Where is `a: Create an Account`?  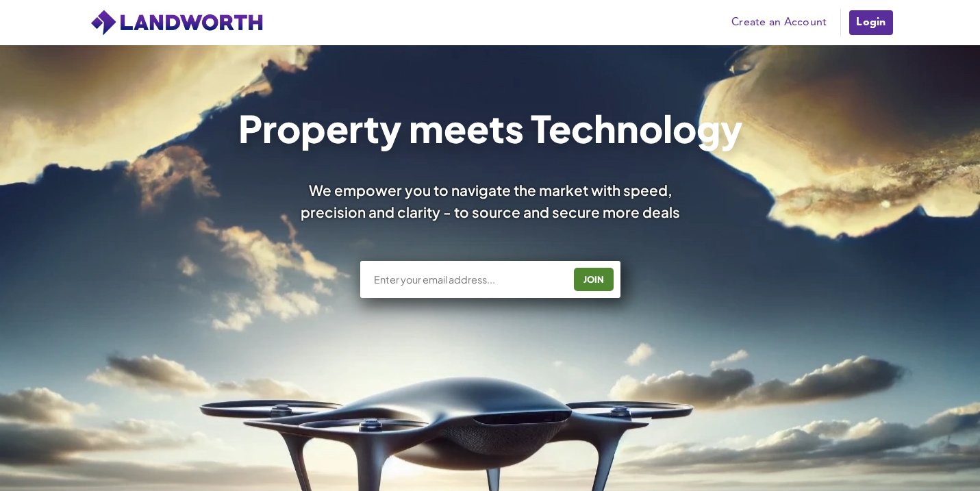 a: Create an Account is located at coordinates (778, 22).